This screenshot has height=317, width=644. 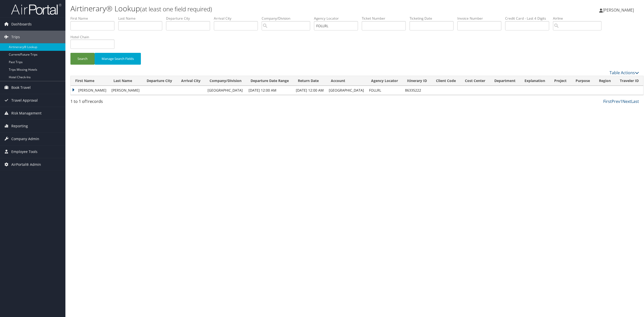 I want to click on span: Book Travel, so click(x=21, y=87).